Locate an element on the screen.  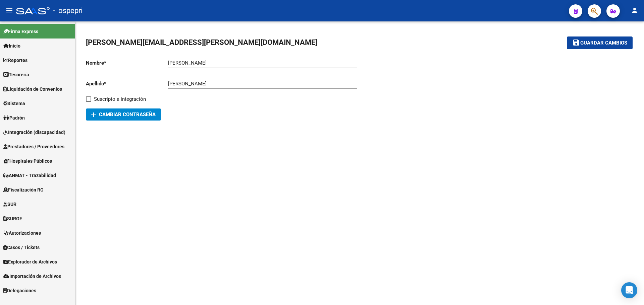
span: Importación de Archivos is located at coordinates (32, 276).